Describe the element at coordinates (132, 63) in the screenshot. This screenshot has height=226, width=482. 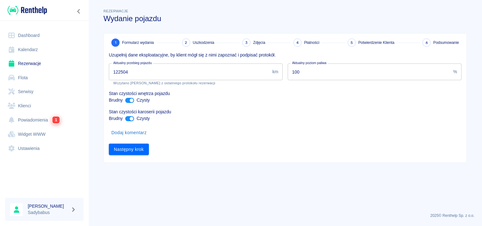
I see `label: Aktualny przebieg pojazdu` at that location.